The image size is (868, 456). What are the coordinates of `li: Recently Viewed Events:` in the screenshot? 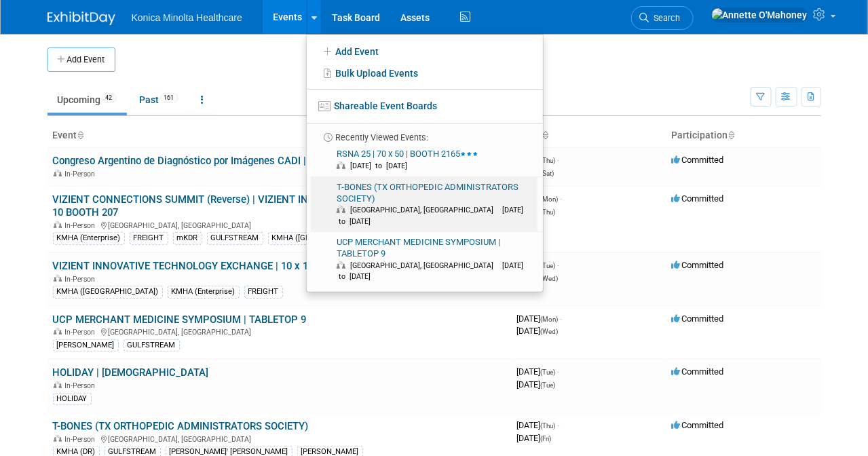 It's located at (425, 133).